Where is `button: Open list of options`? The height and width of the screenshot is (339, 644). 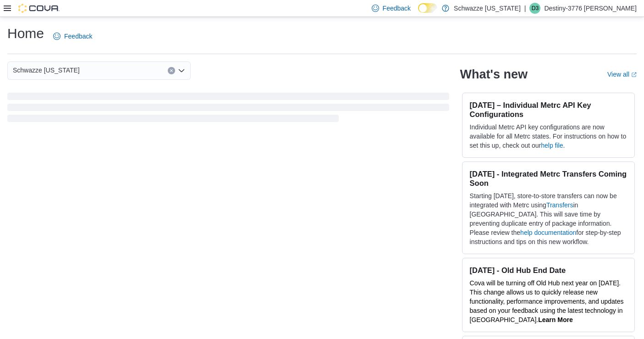
button: Open list of options is located at coordinates (182, 70).